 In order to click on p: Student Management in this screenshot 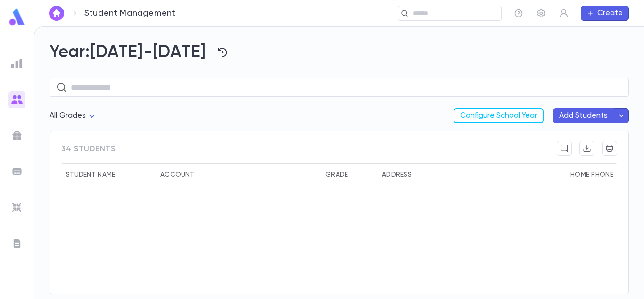, I will do `click(130, 13)`.